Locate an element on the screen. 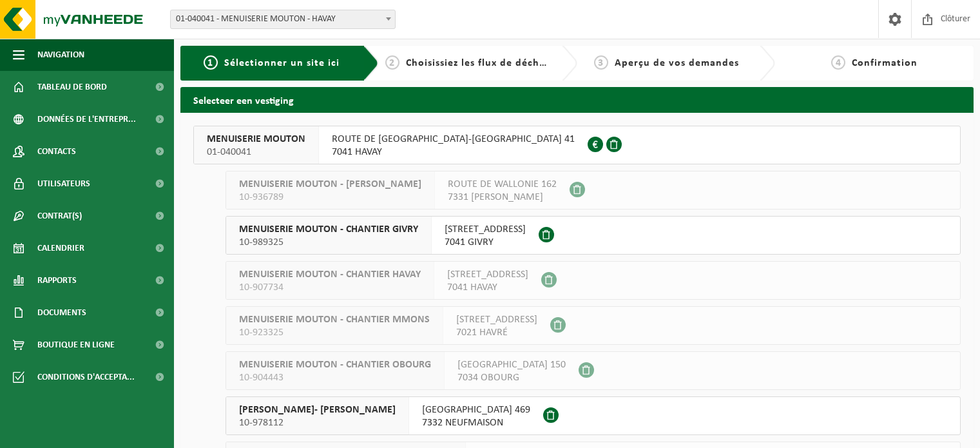 The width and height of the screenshot is (980, 448). span: ROUTE DE WALLONIE 162 is located at coordinates (502, 185).